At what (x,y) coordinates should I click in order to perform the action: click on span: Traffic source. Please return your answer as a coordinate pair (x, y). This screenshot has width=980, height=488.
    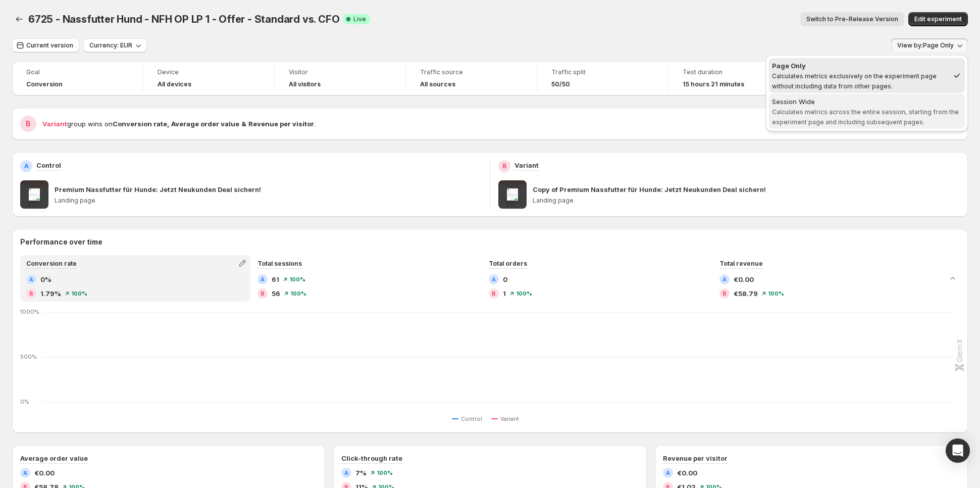
    Looking at the image, I should click on (471, 72).